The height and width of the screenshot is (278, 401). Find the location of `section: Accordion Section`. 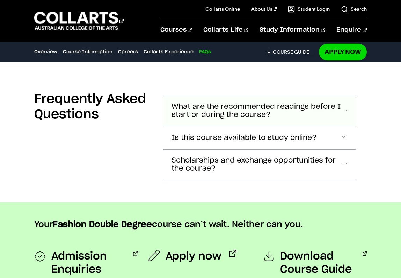

section: Accordion Section is located at coordinates (201, 140).